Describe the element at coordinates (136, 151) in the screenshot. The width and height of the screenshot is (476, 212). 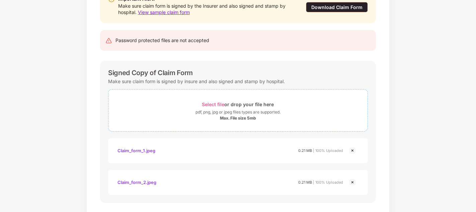
I see `div: Claim_form_1.jpeg` at that location.